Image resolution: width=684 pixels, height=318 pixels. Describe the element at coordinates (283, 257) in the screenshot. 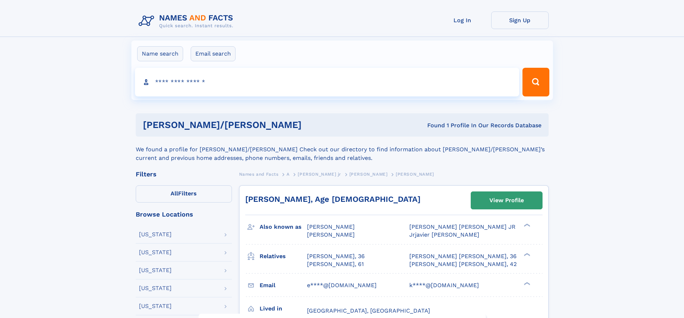

I see `h3: Relatives` at that location.